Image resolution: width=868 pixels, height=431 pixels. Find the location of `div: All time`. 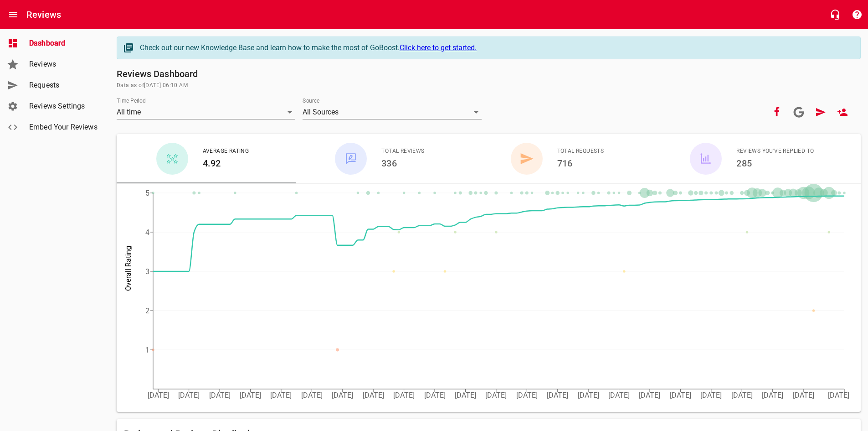

div: All time is located at coordinates (206, 112).